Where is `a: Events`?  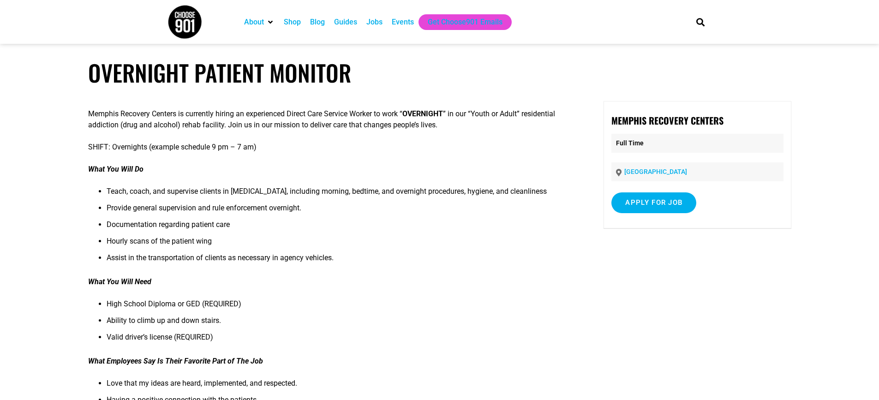 a: Events is located at coordinates (403, 22).